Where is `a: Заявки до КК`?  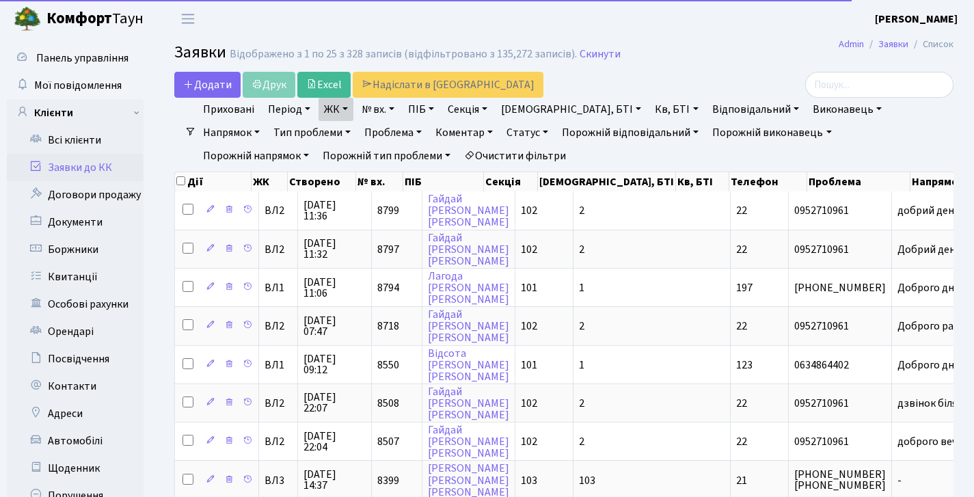 a: Заявки до КК is located at coordinates (75, 167).